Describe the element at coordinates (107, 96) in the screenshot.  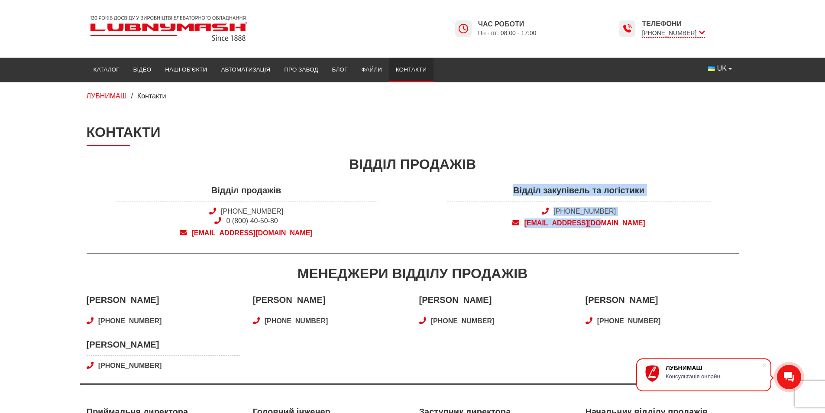
I see `a: ЛУБНИМАШ` at that location.